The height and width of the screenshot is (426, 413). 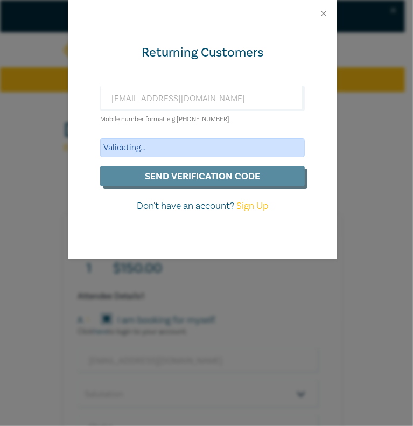 What do you see at coordinates (202, 53) in the screenshot?
I see `div: Returning Customers` at bounding box center [202, 53].